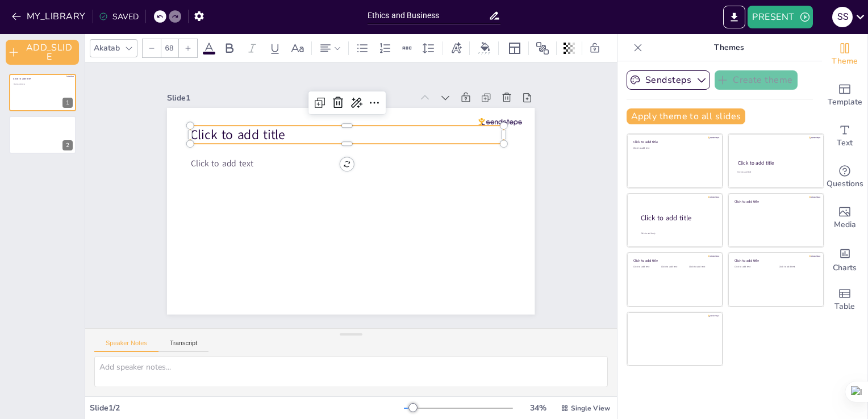 The width and height of the screenshot is (868, 419). What do you see at coordinates (756, 80) in the screenshot?
I see `button: Create theme` at bounding box center [756, 80].